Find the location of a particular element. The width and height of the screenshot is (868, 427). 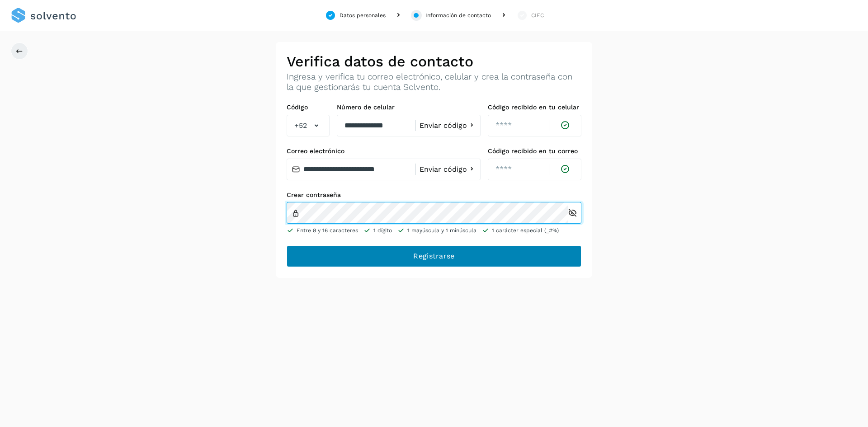

h2: Verifica datos de contacto is located at coordinates (434, 61).